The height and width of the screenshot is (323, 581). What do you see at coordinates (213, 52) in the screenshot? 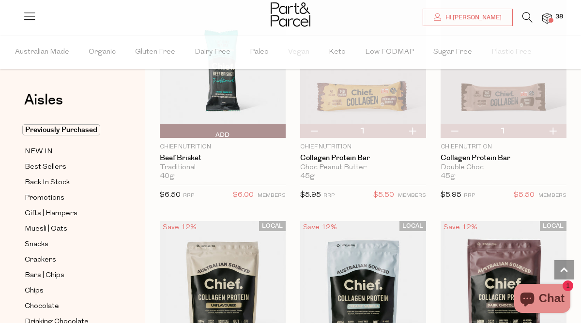
I see `span: Dairy Free` at bounding box center [213, 52].